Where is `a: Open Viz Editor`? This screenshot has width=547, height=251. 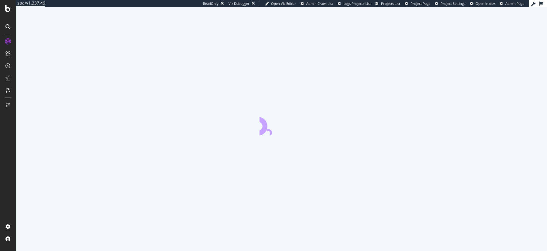 a: Open Viz Editor is located at coordinates (280, 4).